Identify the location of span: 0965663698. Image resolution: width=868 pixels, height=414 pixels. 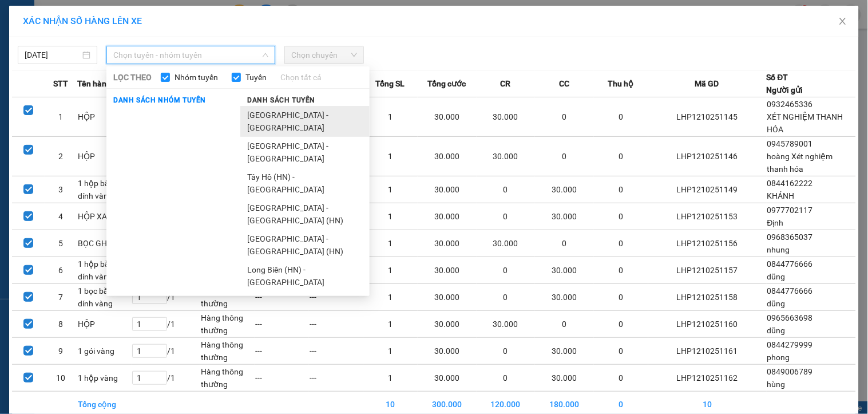
(790, 317).